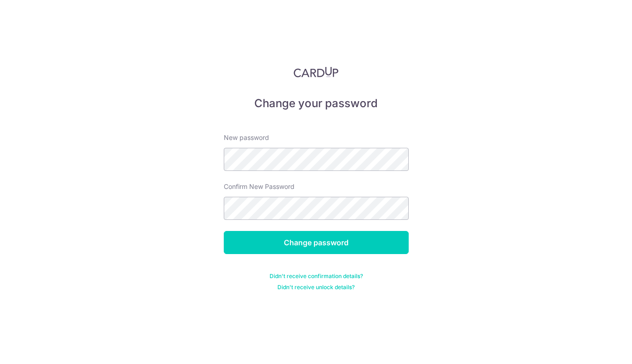  Describe the element at coordinates (317, 242) in the screenshot. I see `input: Change password` at that location.